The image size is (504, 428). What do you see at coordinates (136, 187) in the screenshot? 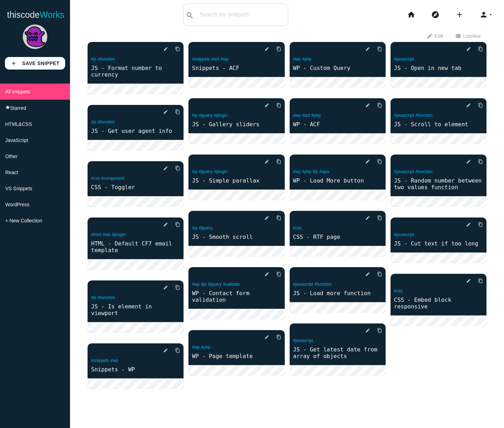
I see `a: CSS - Toggler` at bounding box center [136, 187].